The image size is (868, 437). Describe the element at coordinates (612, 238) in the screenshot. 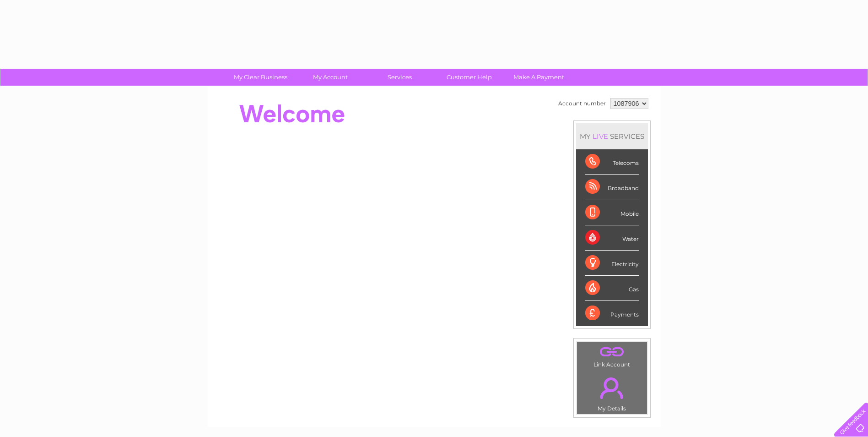

I see `div: Water` at that location.